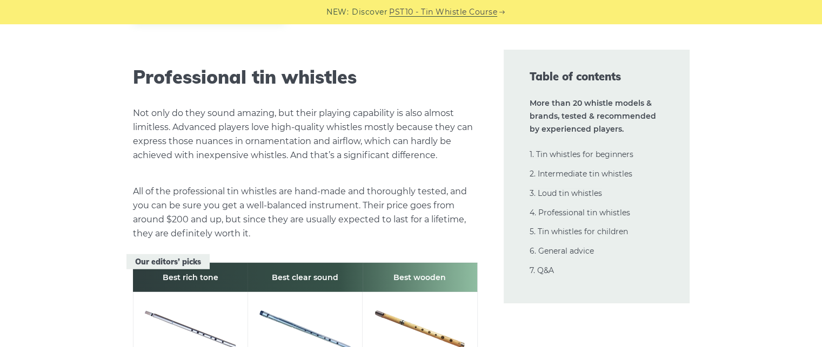 The height and width of the screenshot is (347, 822). I want to click on th: Best wooden, so click(420, 278).